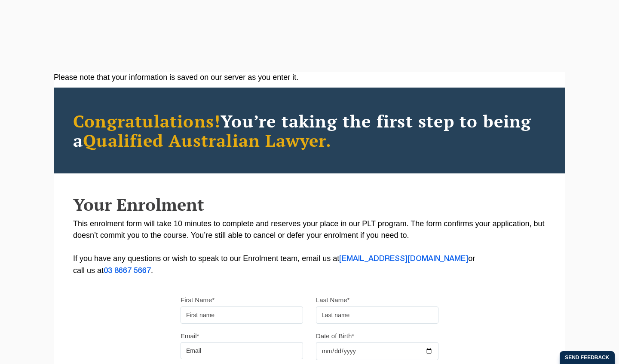 This screenshot has height=364, width=619. I want to click on input: Email, so click(242, 351).